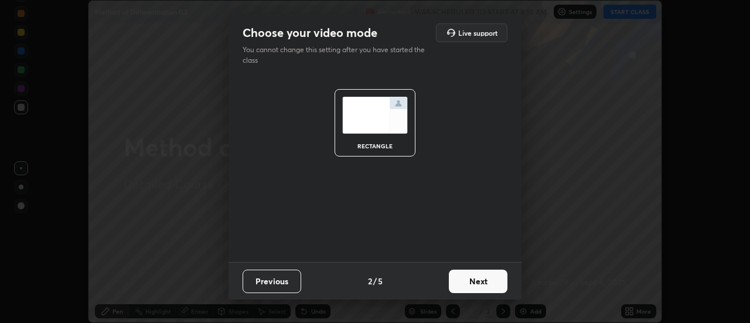  Describe the element at coordinates (478, 33) in the screenshot. I see `h5: Live support` at that location.